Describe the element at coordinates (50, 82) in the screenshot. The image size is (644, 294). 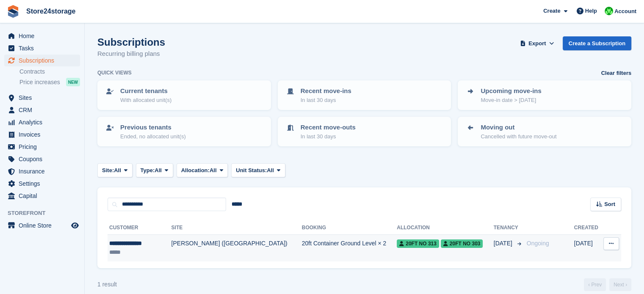
I see `a: Price increases NEW` at that location.